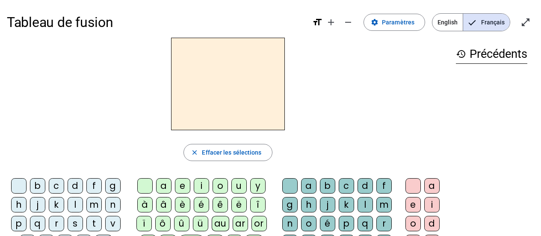 Image resolution: width=541 pixels, height=236 pixels. Describe the element at coordinates (94, 223) in the screenshot. I see `div: t` at that location.